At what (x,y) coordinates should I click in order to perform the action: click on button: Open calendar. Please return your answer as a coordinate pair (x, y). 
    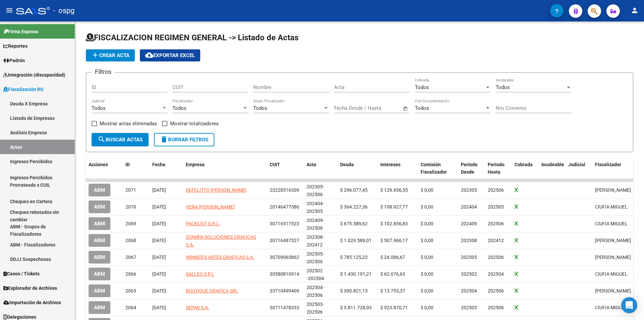
    Looking at the image, I should click on (405, 109).